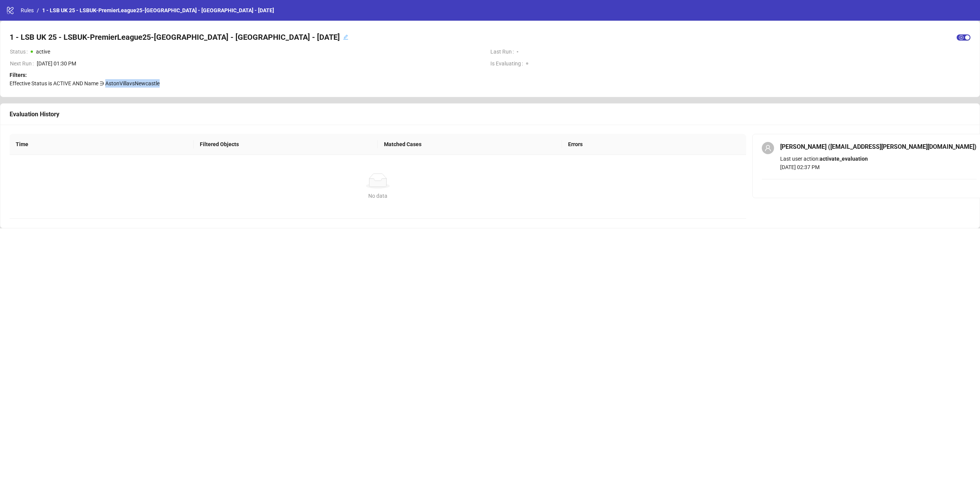 The width and height of the screenshot is (980, 495). What do you see at coordinates (101, 145) in the screenshot?
I see `th: Time` at bounding box center [101, 145].